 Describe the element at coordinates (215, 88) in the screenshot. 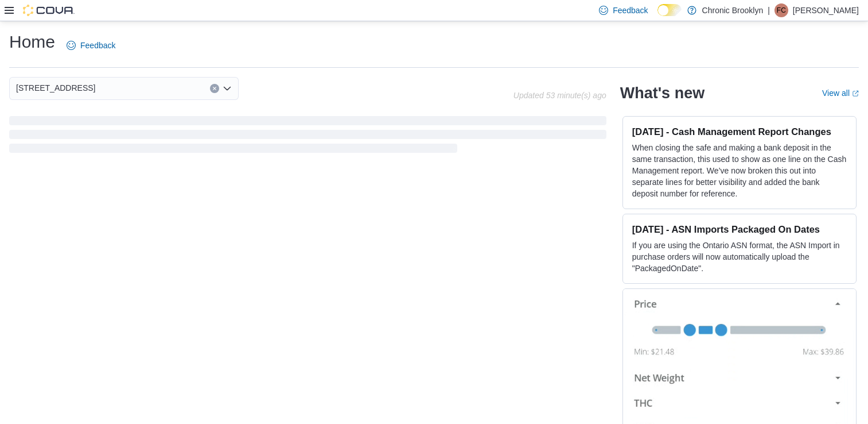

I see `button: Clear input` at that location.